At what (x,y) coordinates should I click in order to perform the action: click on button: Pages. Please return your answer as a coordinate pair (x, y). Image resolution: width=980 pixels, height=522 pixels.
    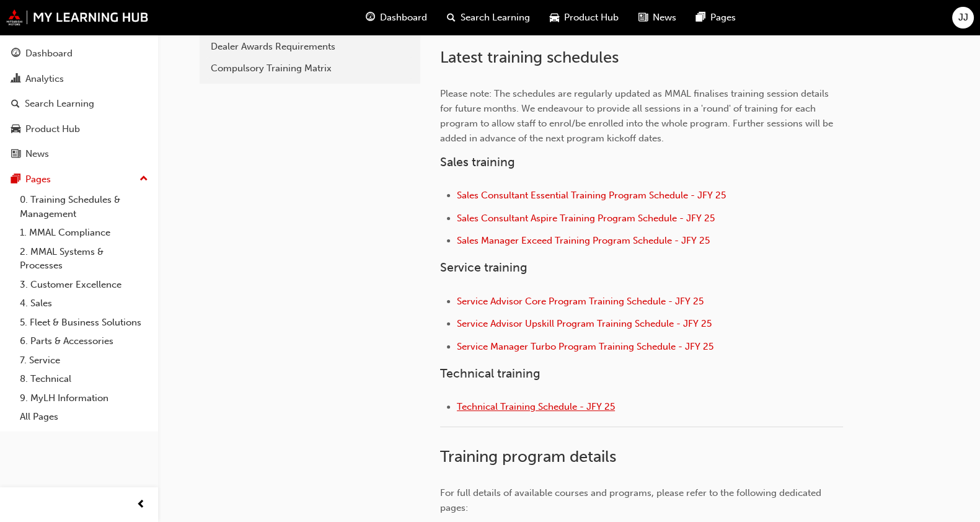
    Looking at the image, I should click on (79, 179).